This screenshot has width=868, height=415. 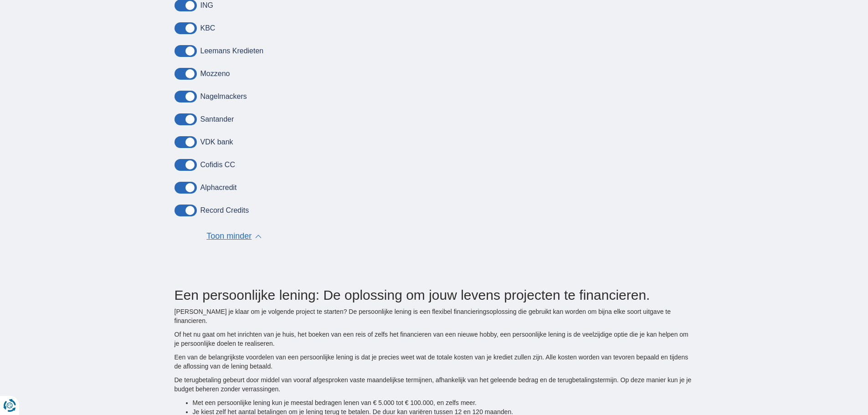 I want to click on label: KBC, so click(x=207, y=28).